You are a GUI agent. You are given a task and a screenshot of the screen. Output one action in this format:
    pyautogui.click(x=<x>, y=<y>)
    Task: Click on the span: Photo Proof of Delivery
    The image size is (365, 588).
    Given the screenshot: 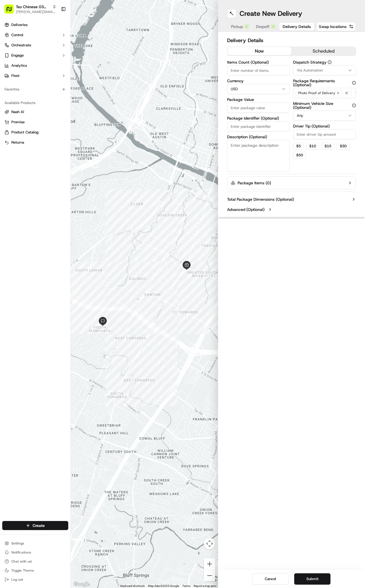 What is the action you would take?
    pyautogui.click(x=317, y=93)
    